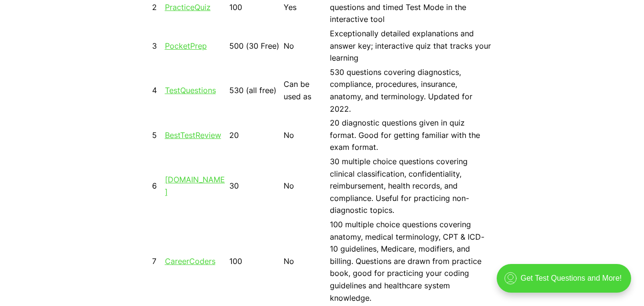 The width and height of the screenshot is (644, 306). Describe the element at coordinates (411, 135) in the screenshot. I see `td: 20 diagnostic questions given in quiz format. Good for getting familiar with the exam format.` at that location.